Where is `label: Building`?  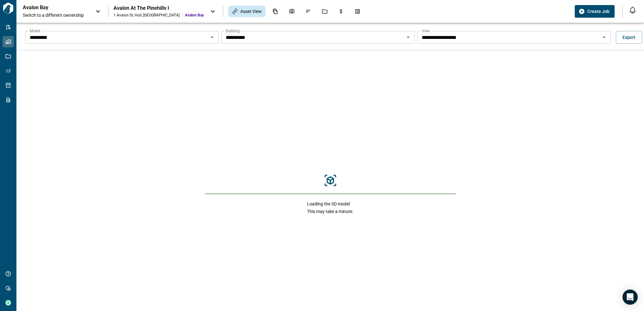 label: Building is located at coordinates (233, 31).